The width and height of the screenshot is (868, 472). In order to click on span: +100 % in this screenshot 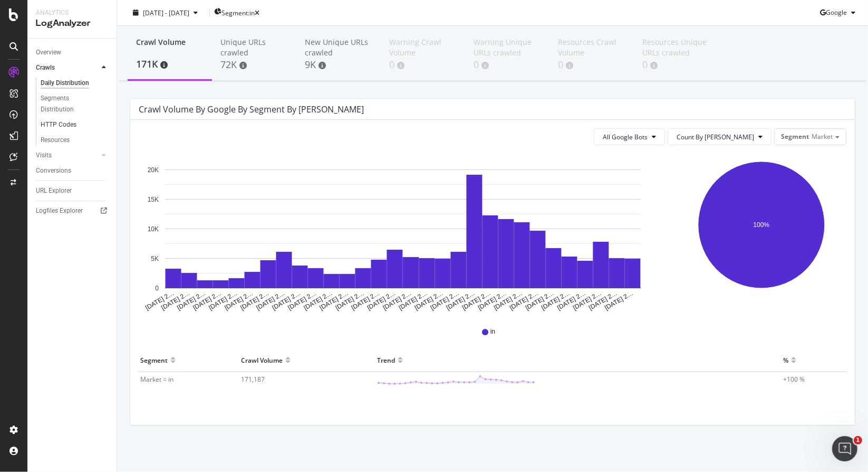, I will do `click(794, 379)`.